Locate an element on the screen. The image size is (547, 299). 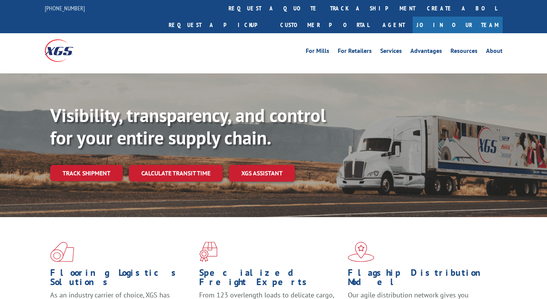
a: Customer Portal is located at coordinates (325, 25).